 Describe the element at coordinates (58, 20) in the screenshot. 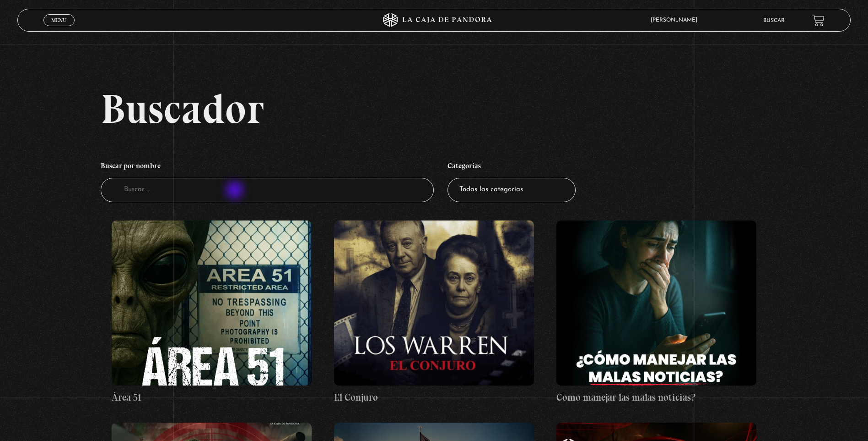

I see `span: Menu` at that location.